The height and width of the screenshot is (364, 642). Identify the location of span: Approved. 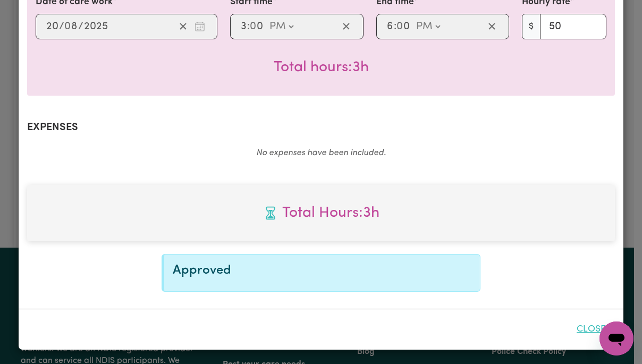
(202, 270).